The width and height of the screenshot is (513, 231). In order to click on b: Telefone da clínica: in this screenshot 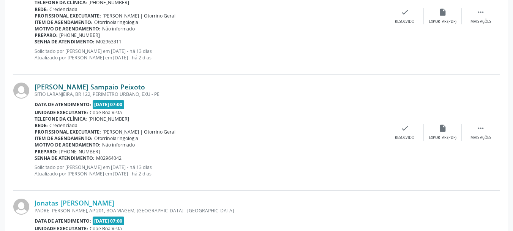, I will do `click(61, 119)`.